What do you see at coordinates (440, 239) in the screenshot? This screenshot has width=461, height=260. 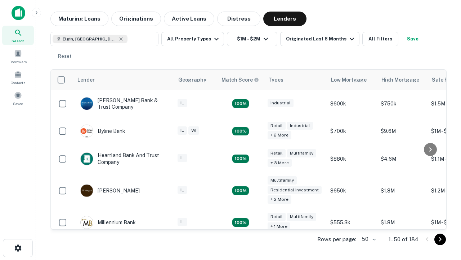 I see `button: Go to next page` at bounding box center [440, 239].